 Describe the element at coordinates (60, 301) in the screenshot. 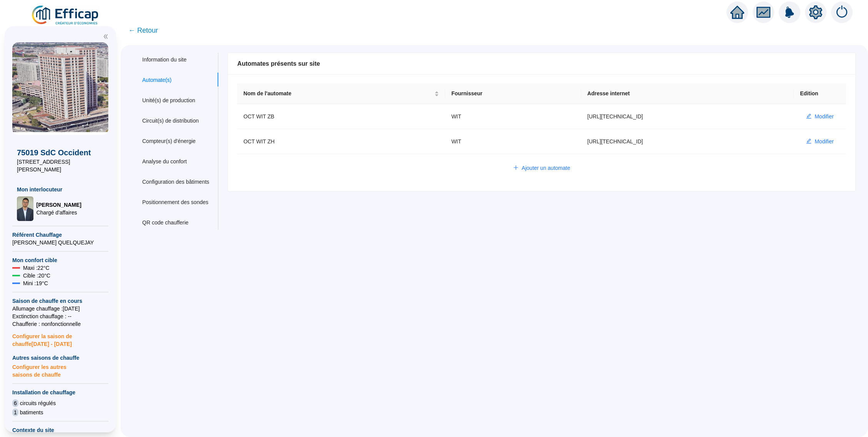

I see `span: Saison de chauffe en cours` at that location.